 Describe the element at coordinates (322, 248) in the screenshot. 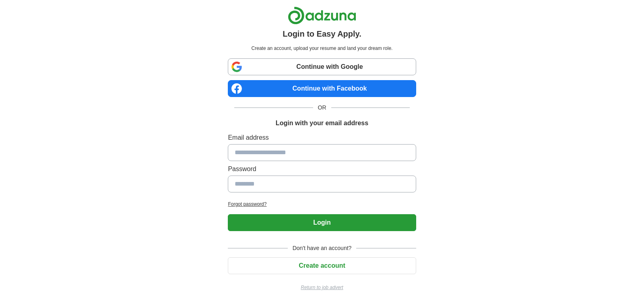

I see `span: Don't have an account?` at that location.